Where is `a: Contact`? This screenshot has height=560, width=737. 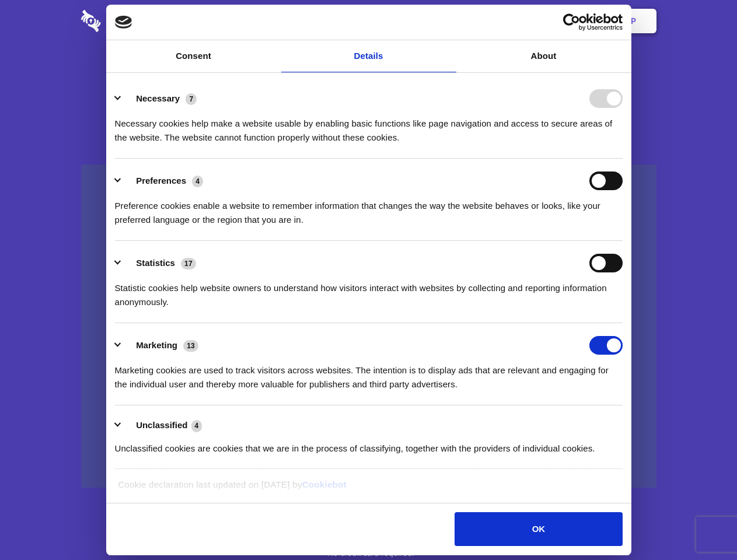 a: Contact is located at coordinates (500, 21).